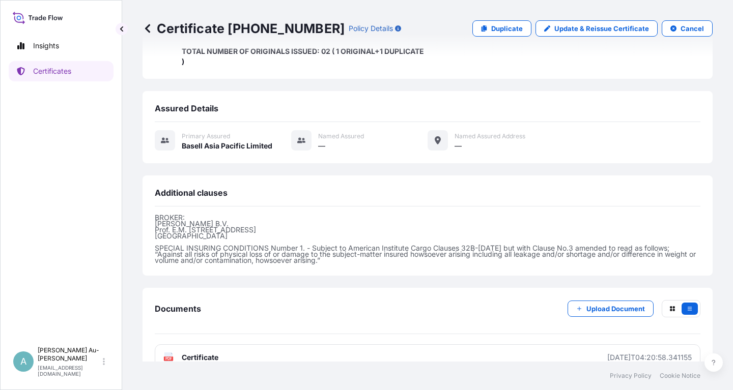  Describe the element at coordinates (46, 46) in the screenshot. I see `p: Insights` at that location.